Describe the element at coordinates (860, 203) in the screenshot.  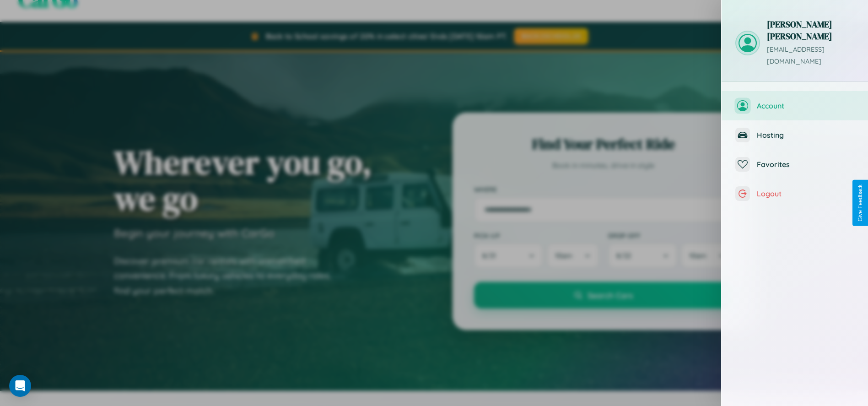
I see `div: Give Feedback` at that location.